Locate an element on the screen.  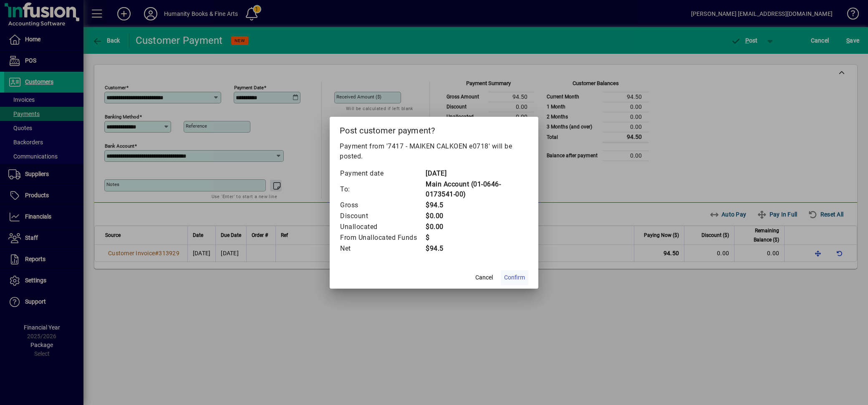
td: Net is located at coordinates (382, 248).